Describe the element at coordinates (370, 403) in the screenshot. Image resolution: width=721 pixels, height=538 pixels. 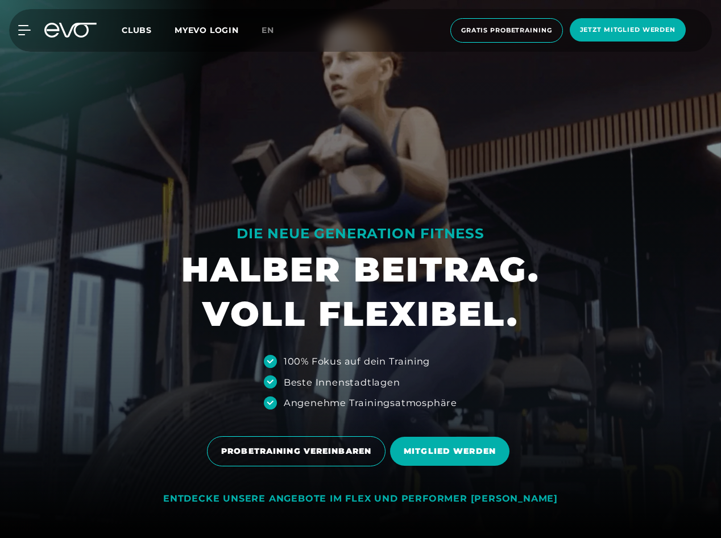
I see `div: Angenehme Trainingsatmosphäre` at that location.